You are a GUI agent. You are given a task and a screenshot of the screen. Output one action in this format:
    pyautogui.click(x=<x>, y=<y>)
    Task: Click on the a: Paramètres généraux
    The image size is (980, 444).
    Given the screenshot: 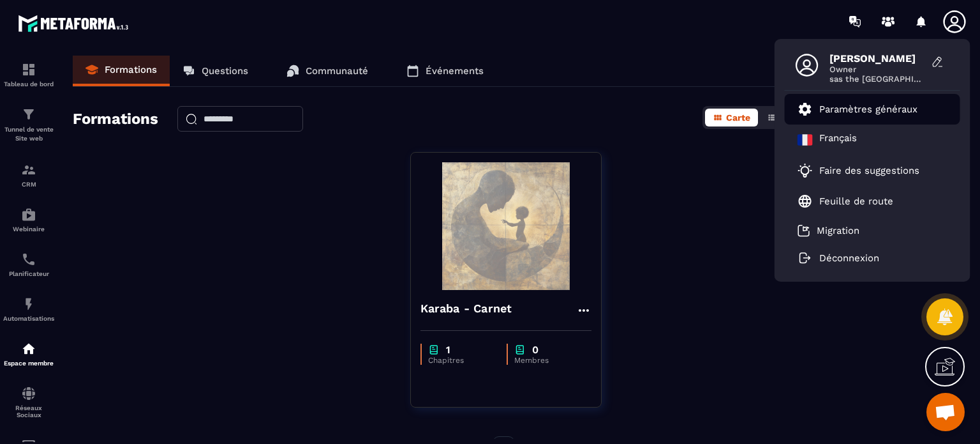 What is the action you would take?
    pyautogui.click(x=858, y=109)
    